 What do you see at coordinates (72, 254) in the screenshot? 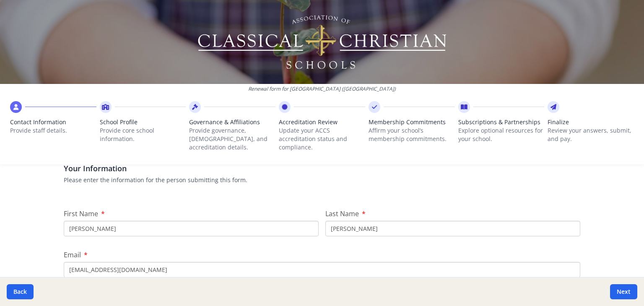
I see `span: Email` at bounding box center [72, 254].